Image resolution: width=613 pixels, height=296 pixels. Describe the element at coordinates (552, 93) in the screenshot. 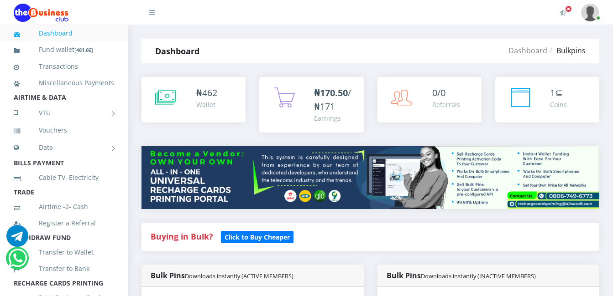

I see `span: 1` at that location.